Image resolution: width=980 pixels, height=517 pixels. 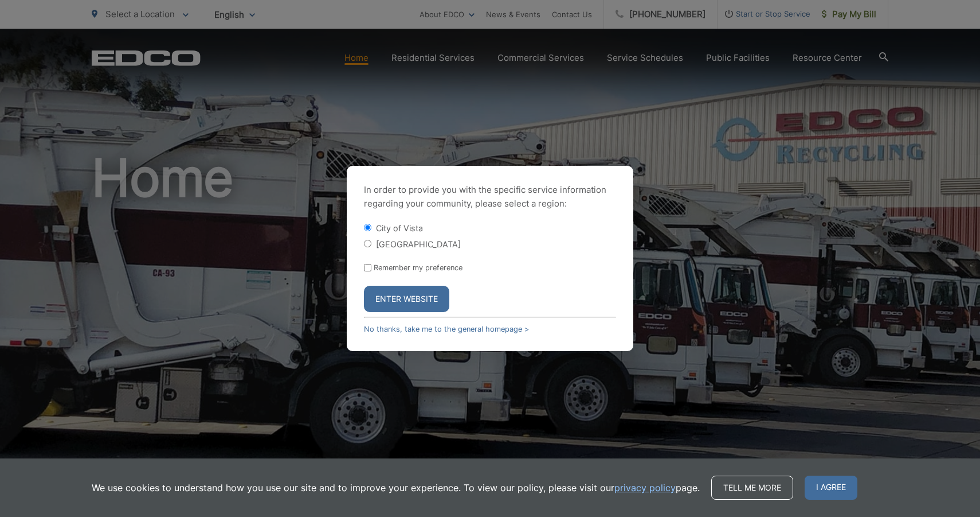 What do you see at coordinates (406, 299) in the screenshot?
I see `button: Enter Website` at bounding box center [406, 299].